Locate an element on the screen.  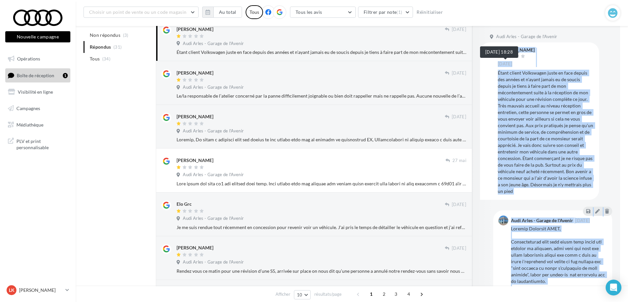
span: Boîte de réception is located at coordinates (35, 75).